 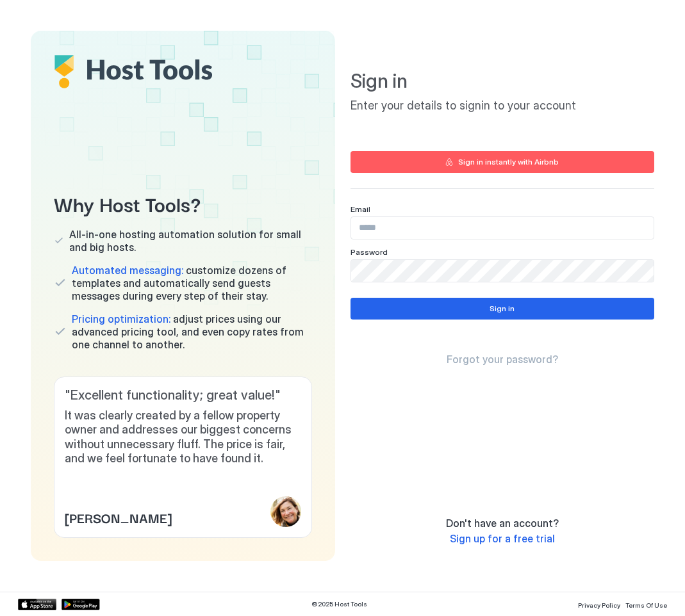 What do you see at coordinates (192, 332) in the screenshot?
I see `span: adjust prices using our advanced pricing tool, and even copy rates from one channel to another.` at bounding box center [192, 332].